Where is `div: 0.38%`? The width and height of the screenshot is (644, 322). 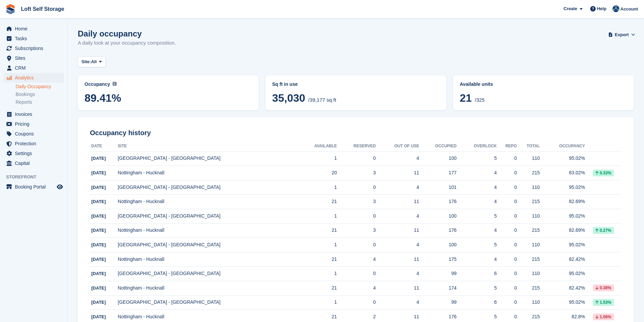 div: 0.38% is located at coordinates (603, 288).